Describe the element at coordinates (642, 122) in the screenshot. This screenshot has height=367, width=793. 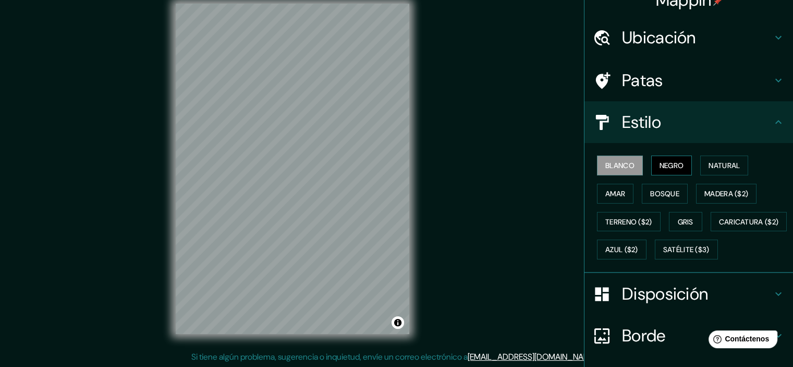
I see `font: Estilo` at that location.